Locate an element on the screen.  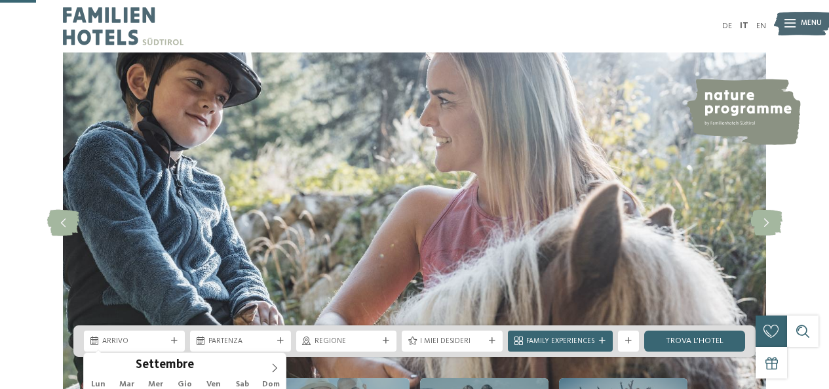
input: Year is located at coordinates (216, 364).